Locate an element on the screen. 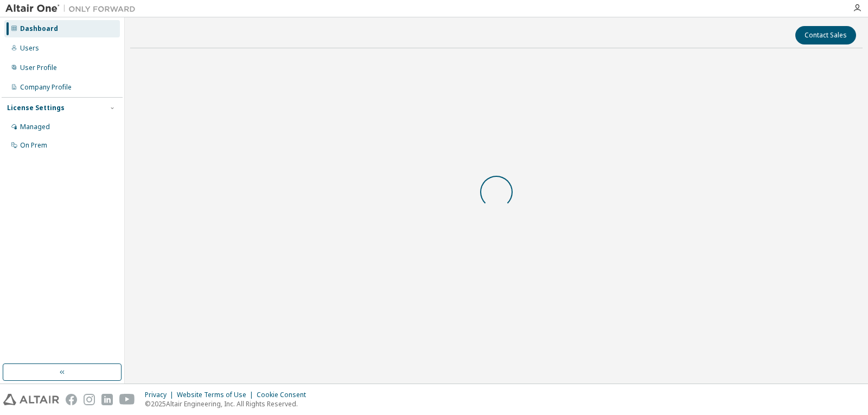  img: youtube.svg is located at coordinates (127, 399).